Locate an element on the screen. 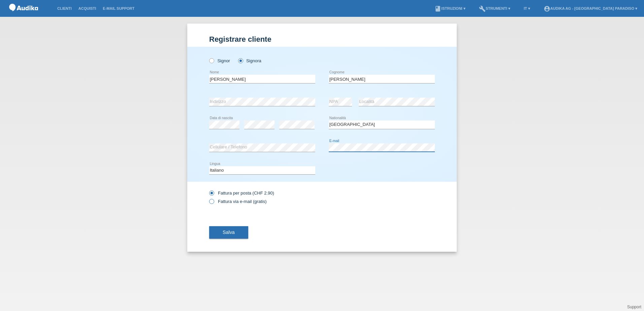 Image resolution: width=644 pixels, height=311 pixels. label: Signor is located at coordinates (219, 60).